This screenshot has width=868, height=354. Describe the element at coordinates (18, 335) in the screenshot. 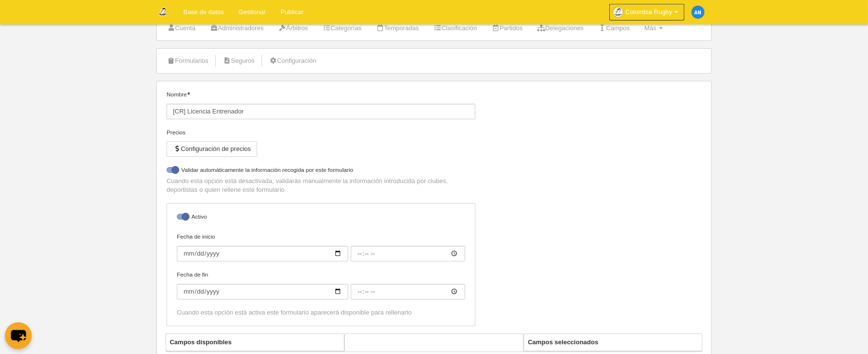

I see `button: chat-button` at that location.